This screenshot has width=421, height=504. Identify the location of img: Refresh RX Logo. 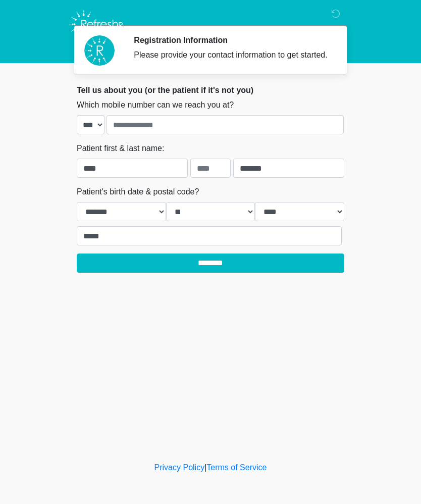
(97, 24).